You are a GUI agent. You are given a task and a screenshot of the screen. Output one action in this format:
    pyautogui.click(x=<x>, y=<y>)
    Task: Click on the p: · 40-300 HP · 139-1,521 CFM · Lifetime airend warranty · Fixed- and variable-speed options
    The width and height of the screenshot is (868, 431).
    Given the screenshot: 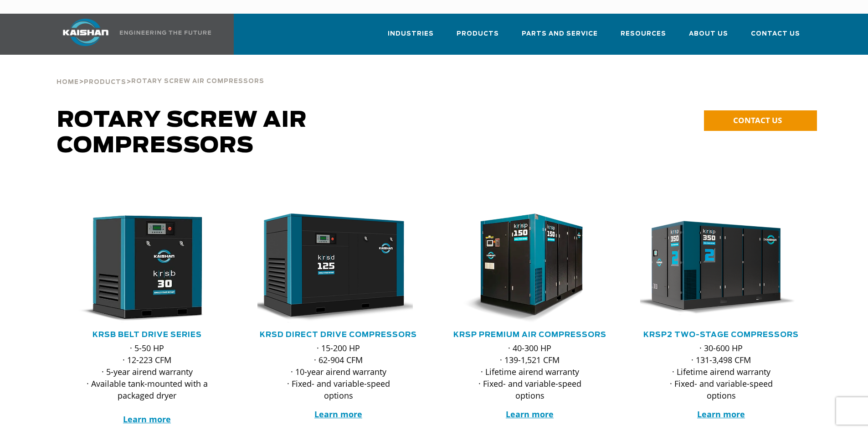 What is the action you would take?
    pyautogui.click(x=530, y=372)
    